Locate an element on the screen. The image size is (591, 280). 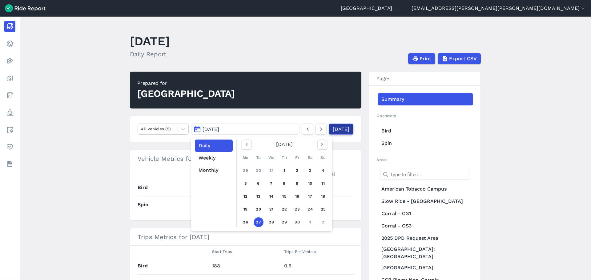
a: 5 is located at coordinates (246, 184).